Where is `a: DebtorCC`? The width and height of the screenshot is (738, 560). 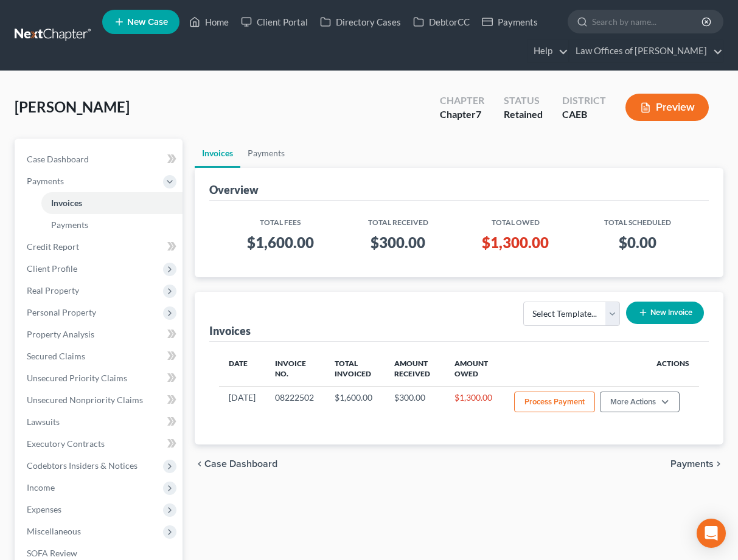
a: DebtorCC is located at coordinates (441, 22).